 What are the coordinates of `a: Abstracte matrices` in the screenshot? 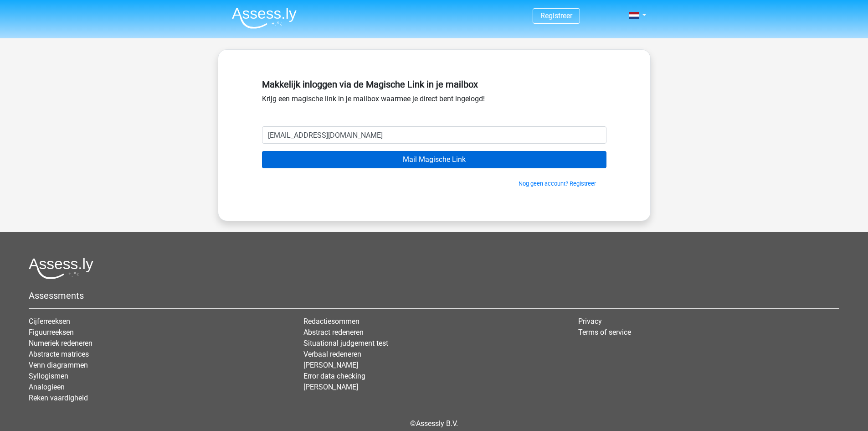 It's located at (59, 354).